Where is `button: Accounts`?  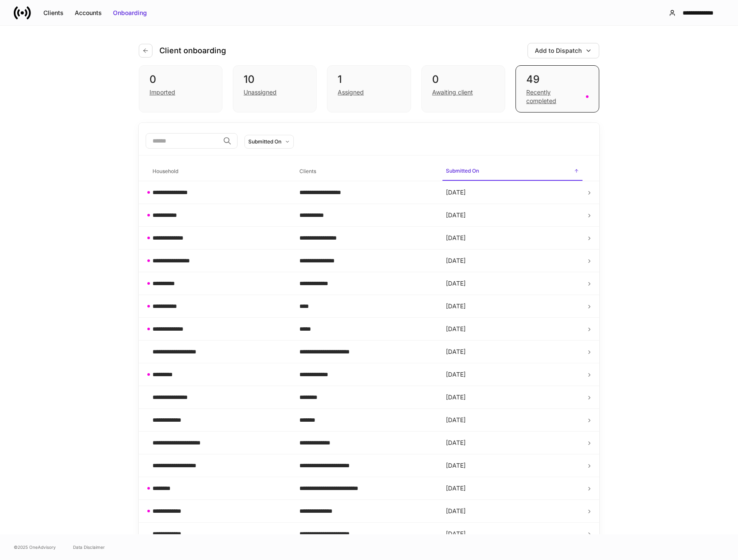 button: Accounts is located at coordinates (88, 13).